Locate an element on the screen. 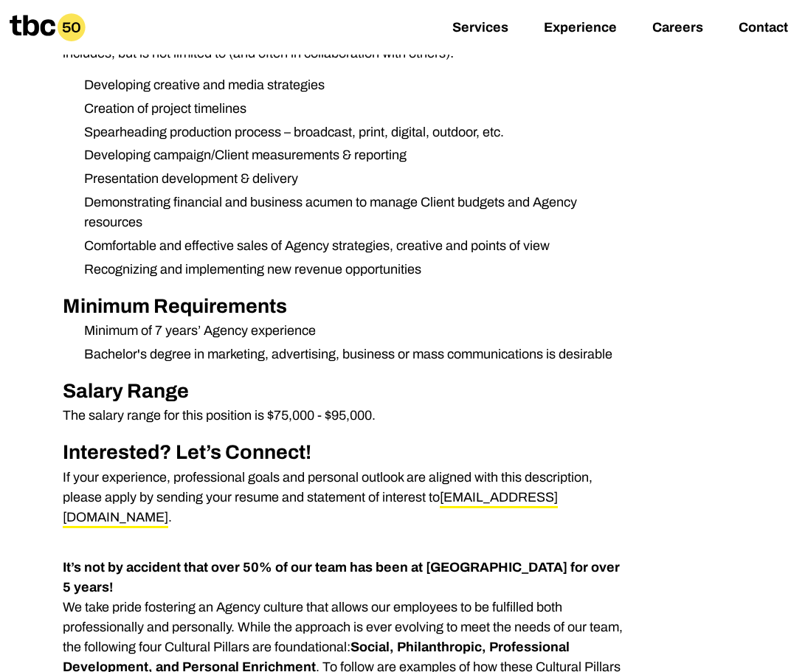 The image size is (805, 672). li: Minimum of 7 years’ Agency experience is located at coordinates (350, 330).